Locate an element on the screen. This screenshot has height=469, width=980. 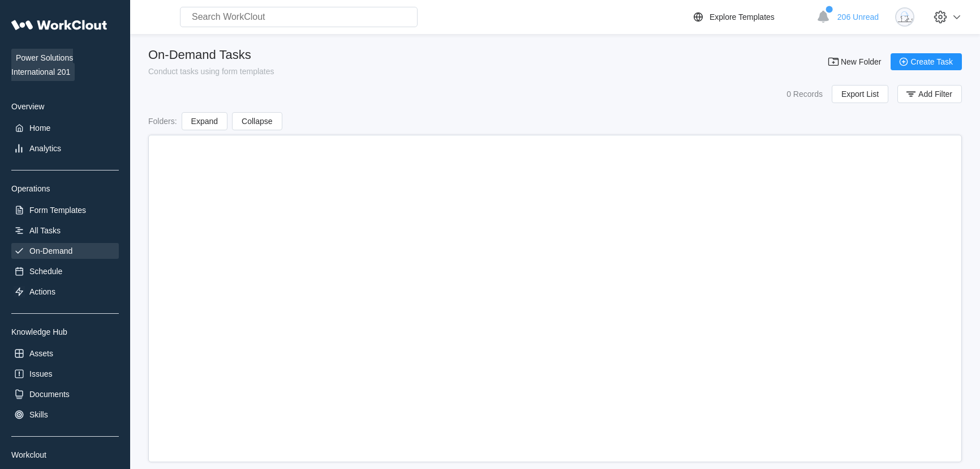
div: Explore Templates is located at coordinates (742, 17).